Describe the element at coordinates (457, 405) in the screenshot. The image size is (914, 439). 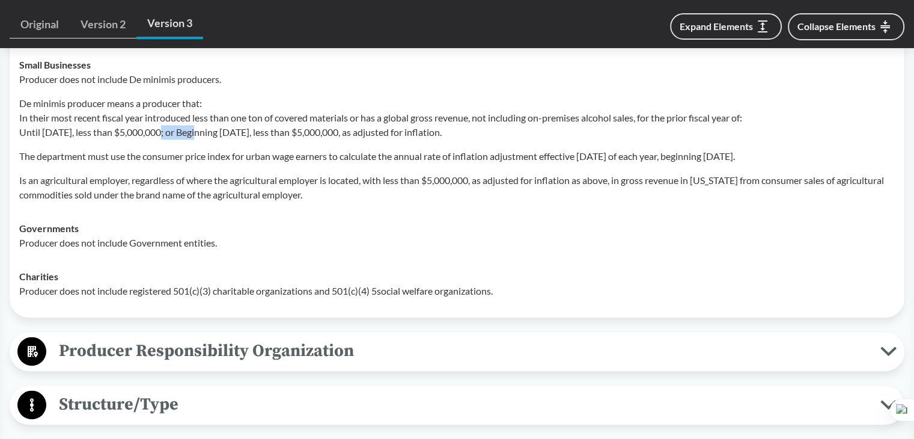
I see `button: Structure/Type` at that location.